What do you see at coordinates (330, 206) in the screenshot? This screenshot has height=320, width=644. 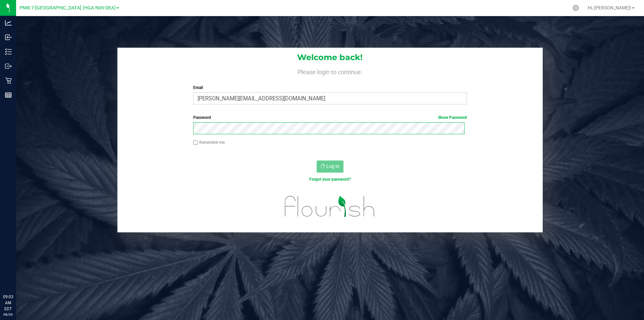 I see `img: flourish_logo.svg` at bounding box center [330, 206].